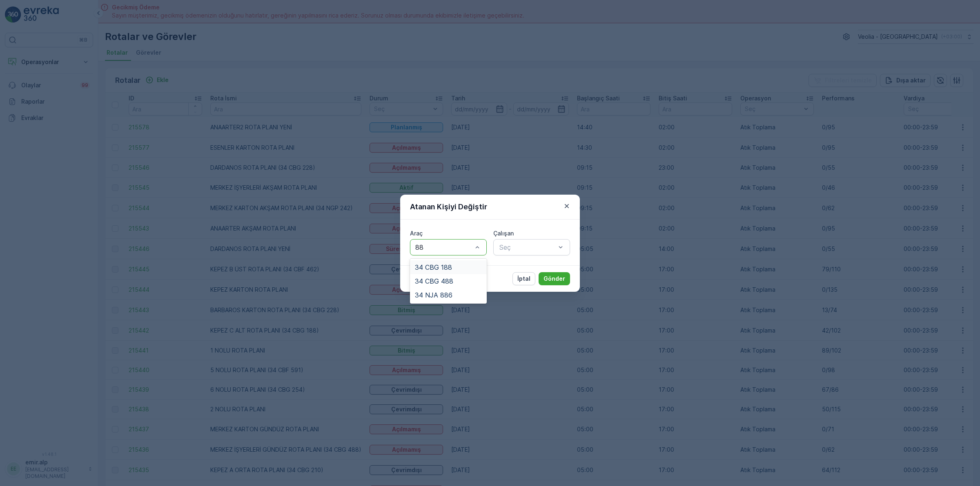  I want to click on span: 34 CBG 188, so click(433, 267).